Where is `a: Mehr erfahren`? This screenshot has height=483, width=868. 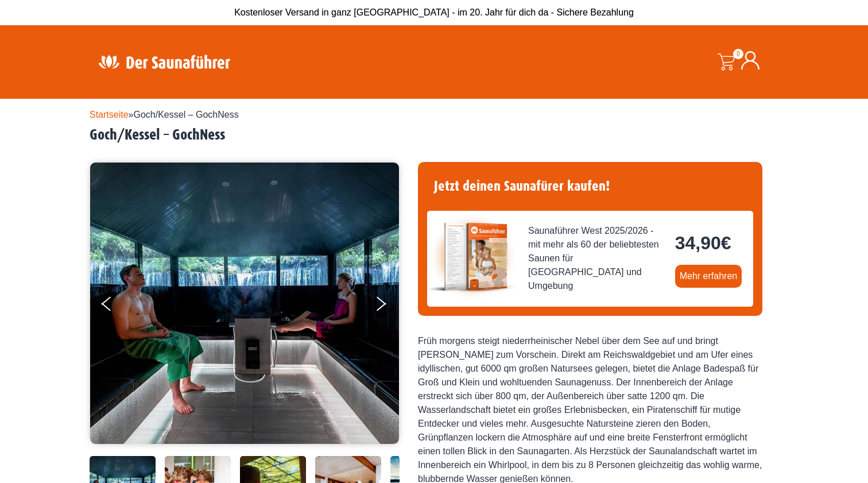 a: Mehr erfahren is located at coordinates (708, 276).